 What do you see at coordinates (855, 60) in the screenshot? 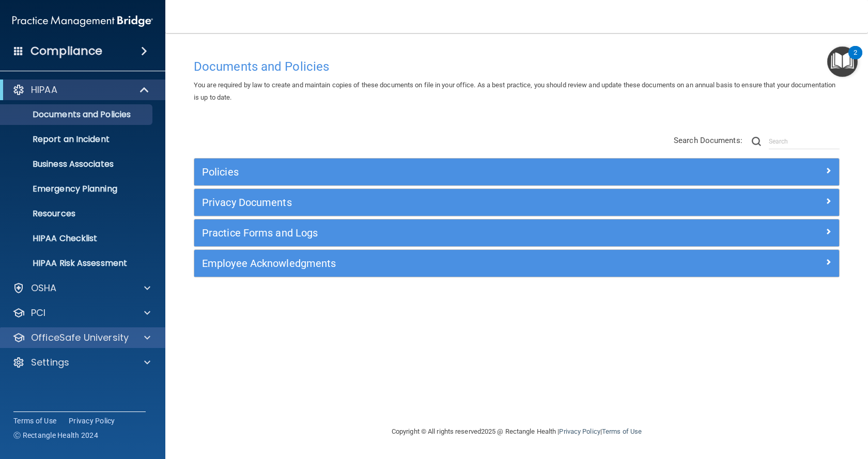
I see `div: 2` at bounding box center [855, 60].